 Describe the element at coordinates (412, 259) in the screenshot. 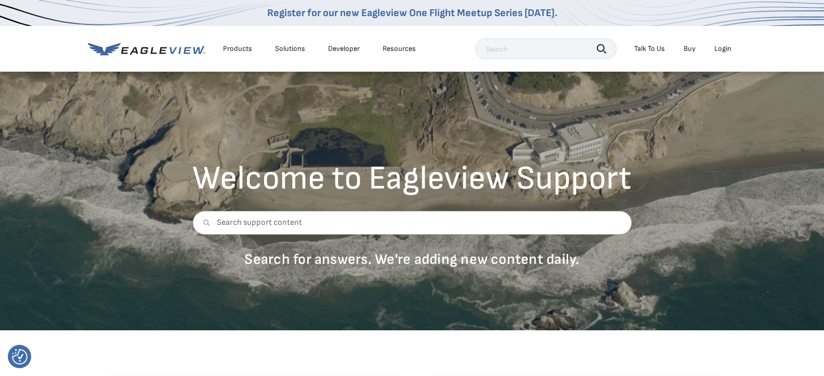

I see `p: Search for answers. We're adding new content daily.` at that location.